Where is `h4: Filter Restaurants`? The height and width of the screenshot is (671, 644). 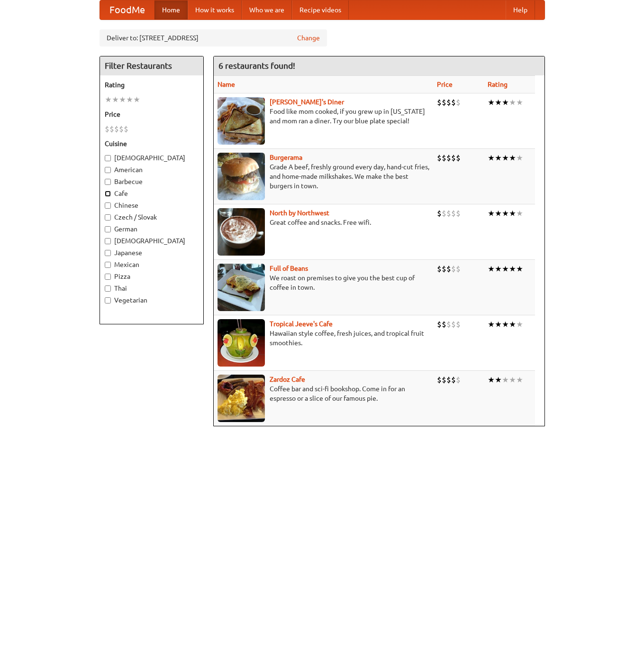 h4: Filter Restaurants is located at coordinates (152, 66).